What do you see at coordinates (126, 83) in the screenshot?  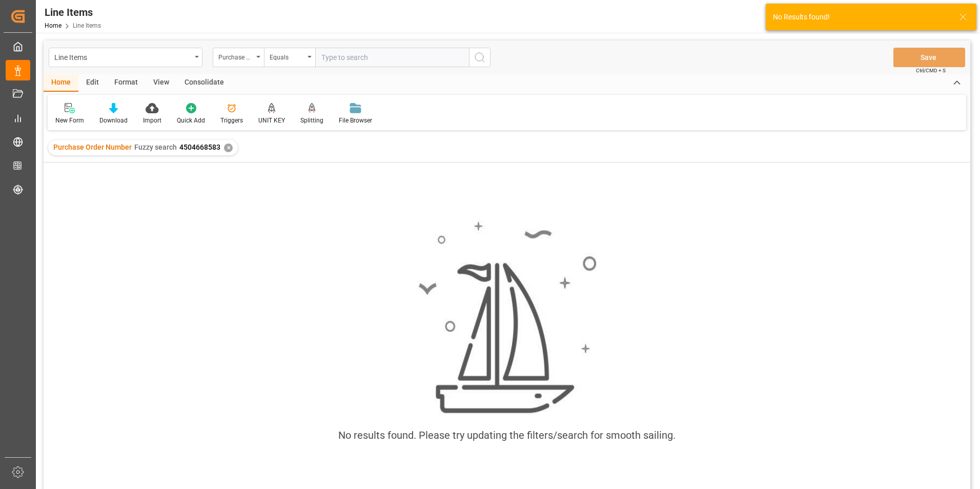 I see `div: Format` at bounding box center [126, 83].